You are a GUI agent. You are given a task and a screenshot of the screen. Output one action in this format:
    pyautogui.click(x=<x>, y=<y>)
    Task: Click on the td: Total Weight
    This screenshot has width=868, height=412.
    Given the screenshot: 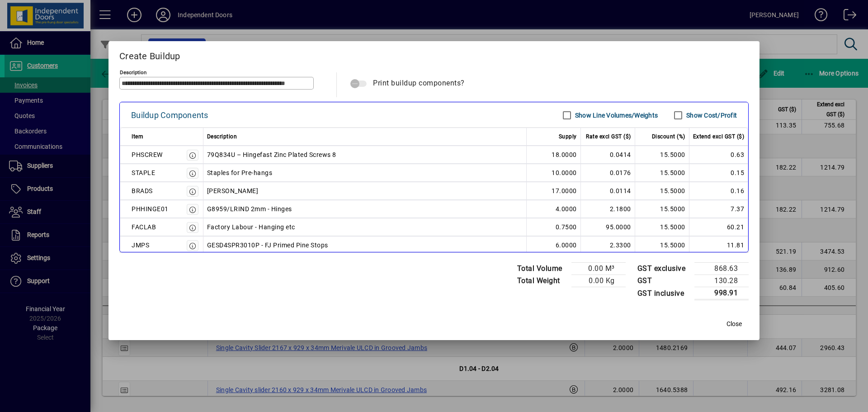 What is the action you would take?
    pyautogui.click(x=542, y=281)
    